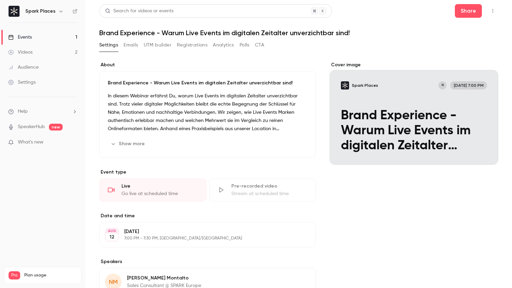 The width and height of the screenshot is (512, 288). Describe the element at coordinates (157, 45) in the screenshot. I see `button: UTM builder` at that location.